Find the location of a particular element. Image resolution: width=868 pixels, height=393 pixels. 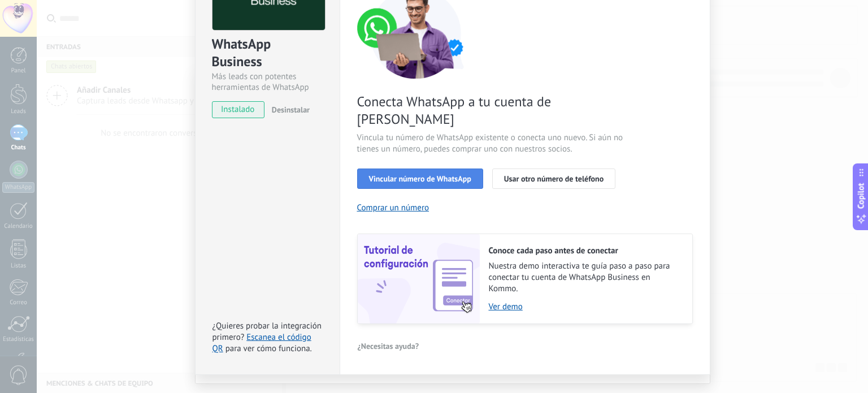

span: Usar otro número de teléfono is located at coordinates (554, 179).